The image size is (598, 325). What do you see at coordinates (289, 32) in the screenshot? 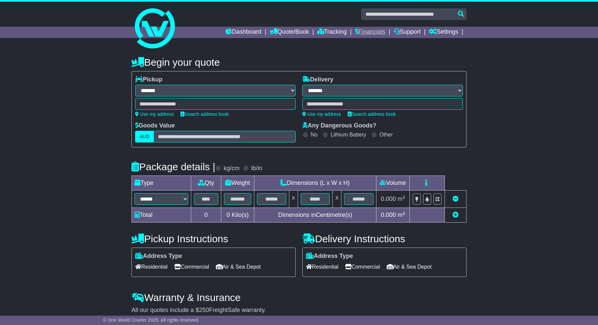
I see `a: Quote/Book` at bounding box center [289, 32].